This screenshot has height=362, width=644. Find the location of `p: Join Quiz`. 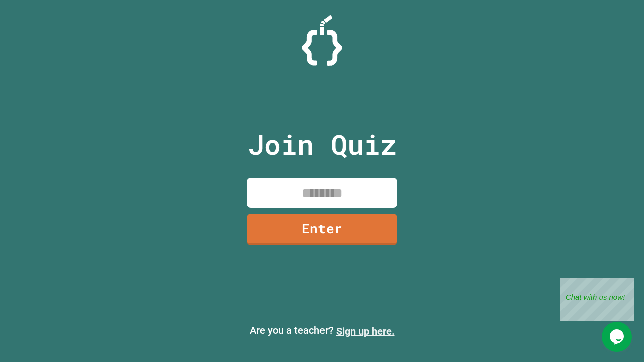

p: Join Quiz is located at coordinates (322, 144).